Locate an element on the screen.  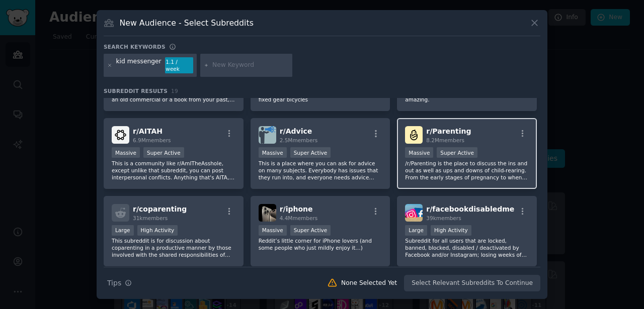
h3: New Audience - Select Subreddits is located at coordinates (187, 22).